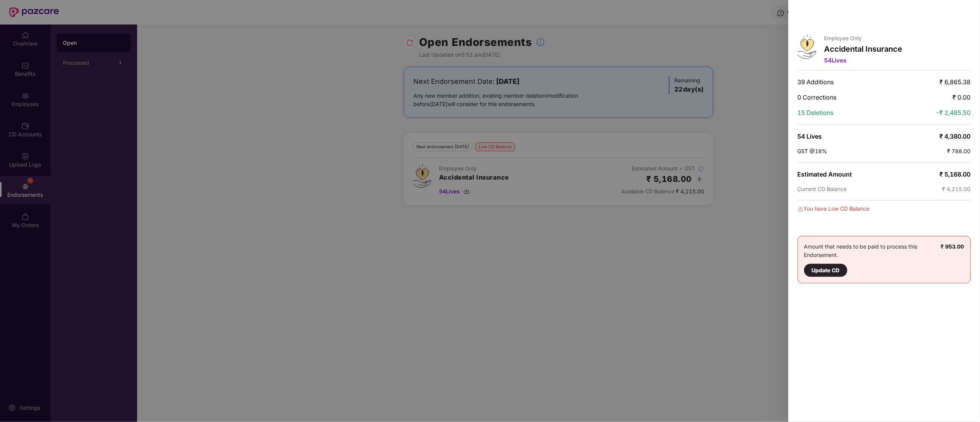 The height and width of the screenshot is (422, 980). What do you see at coordinates (953, 246) in the screenshot?
I see `b: ₹ 953.00` at bounding box center [953, 246].